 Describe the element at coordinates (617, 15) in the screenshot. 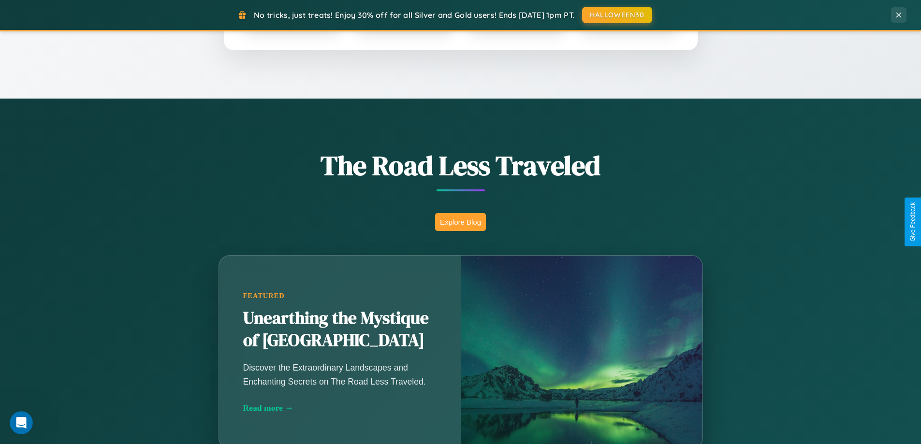

I see `button: HALLOWEEN30` at that location.